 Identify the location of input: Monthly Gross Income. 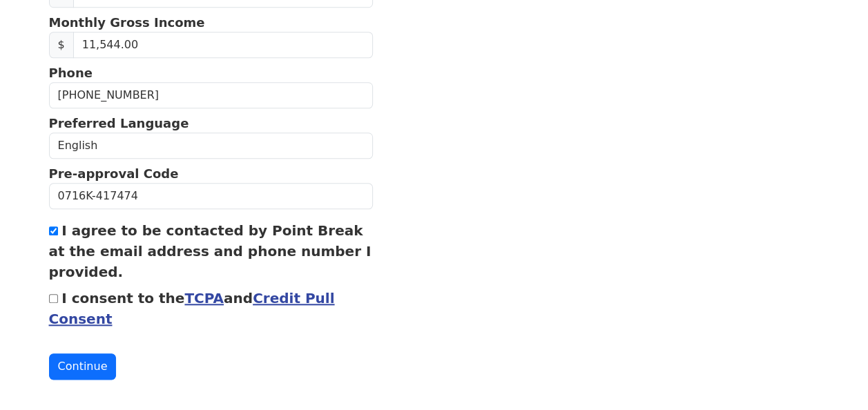
(223, 45).